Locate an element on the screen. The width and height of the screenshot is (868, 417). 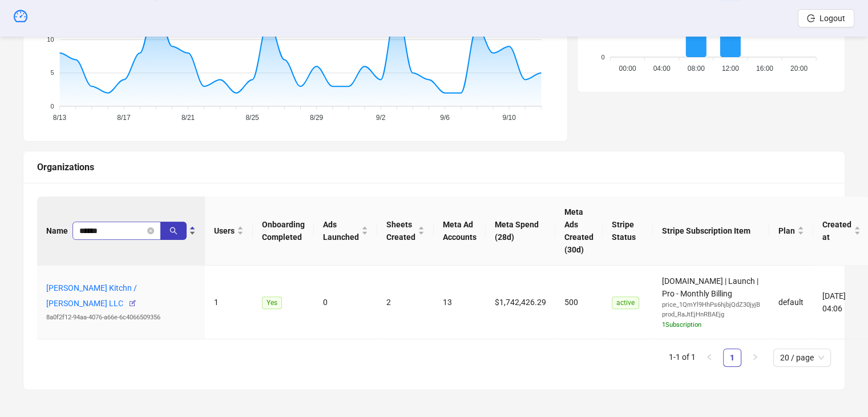
span: Yes is located at coordinates (272, 303).